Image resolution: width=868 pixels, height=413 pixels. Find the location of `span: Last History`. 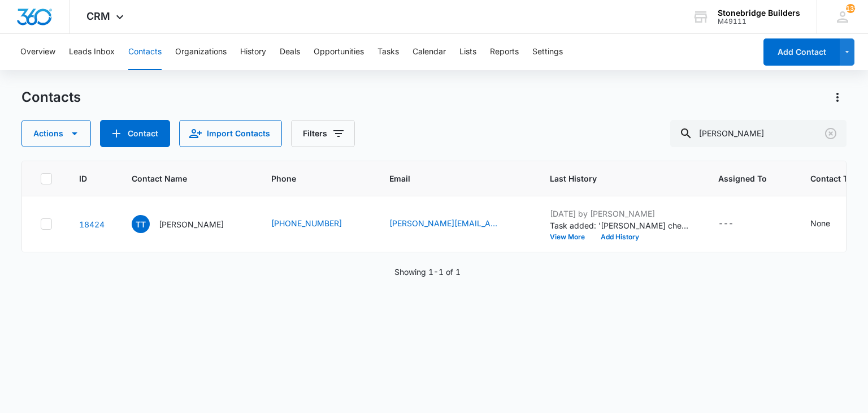

span: Last History is located at coordinates (612, 178).